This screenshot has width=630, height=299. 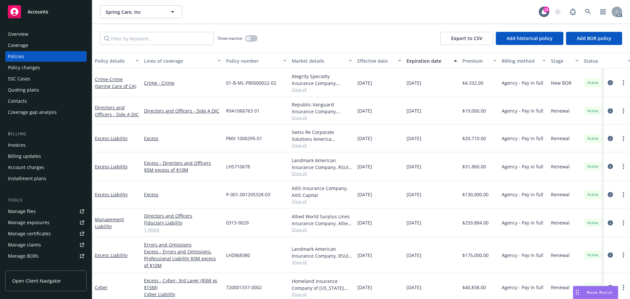 I want to click on div: Policy details, so click(x=113, y=61).